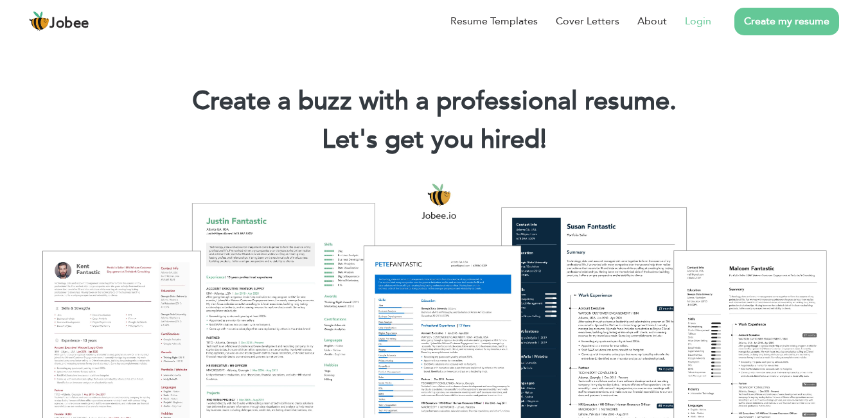 The height and width of the screenshot is (418, 868). What do you see at coordinates (70, 24) in the screenshot?
I see `span: Jobee` at bounding box center [70, 24].